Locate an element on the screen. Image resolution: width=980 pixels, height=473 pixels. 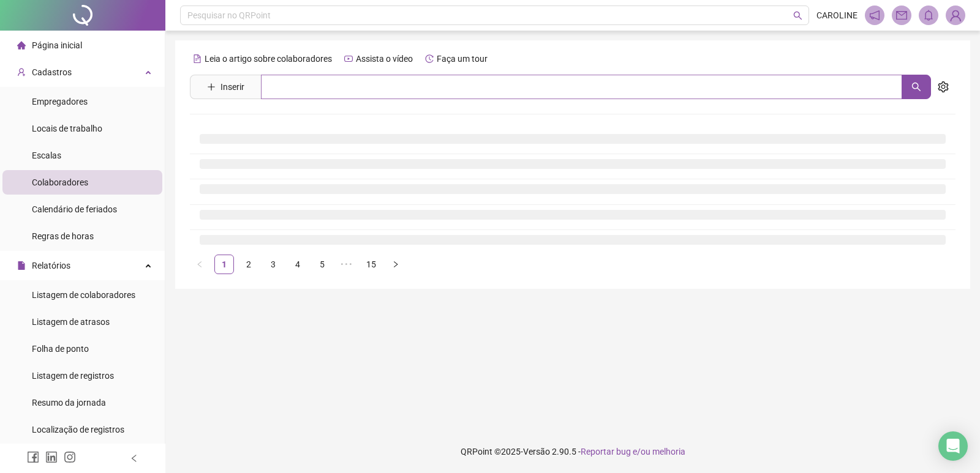
span: plus is located at coordinates (211, 87).